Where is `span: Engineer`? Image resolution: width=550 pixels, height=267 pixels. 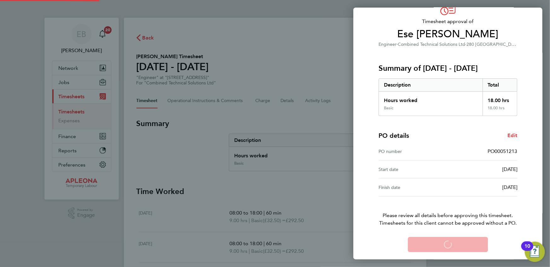
span: Engineer is located at coordinates (388, 44).